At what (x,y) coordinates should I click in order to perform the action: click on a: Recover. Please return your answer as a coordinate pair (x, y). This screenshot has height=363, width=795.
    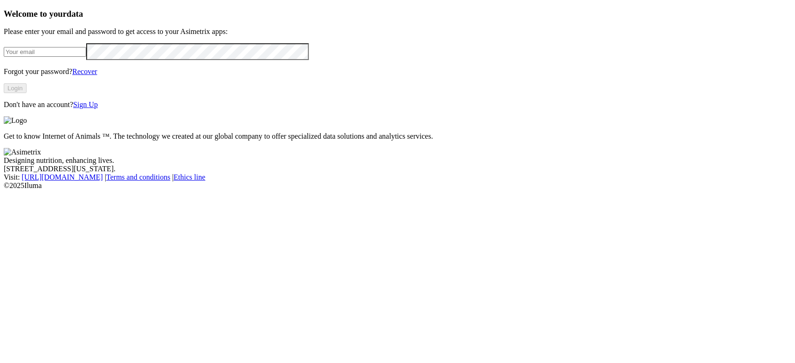
    Looking at the image, I should click on (84, 71).